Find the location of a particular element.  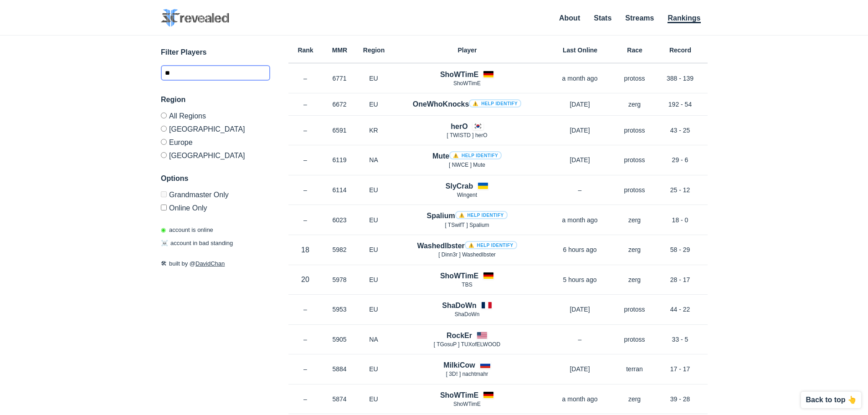

p: 28 - 17 is located at coordinates (680, 280).